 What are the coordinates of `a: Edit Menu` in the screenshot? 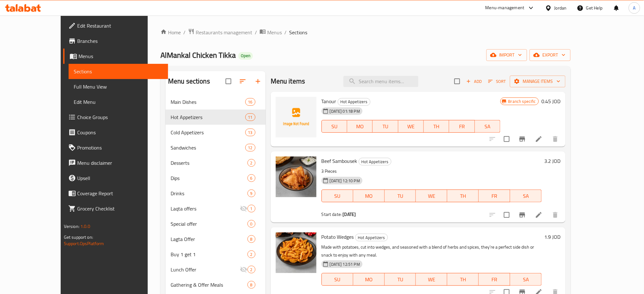 It's located at (118, 102).